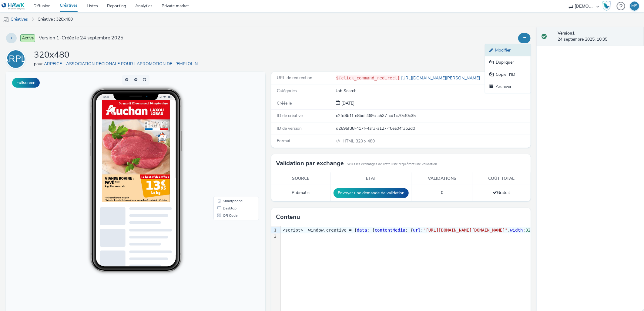  What do you see at coordinates (81, 38) in the screenshot?
I see `span: Version 1 - Créée le 24 septembre 2025` at bounding box center [81, 38].